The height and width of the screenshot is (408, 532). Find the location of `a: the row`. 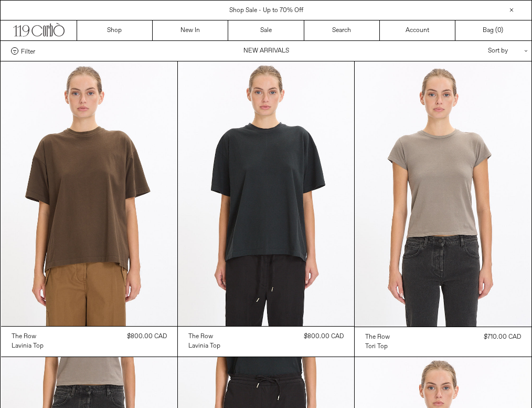

a: the row is located at coordinates (204, 336).